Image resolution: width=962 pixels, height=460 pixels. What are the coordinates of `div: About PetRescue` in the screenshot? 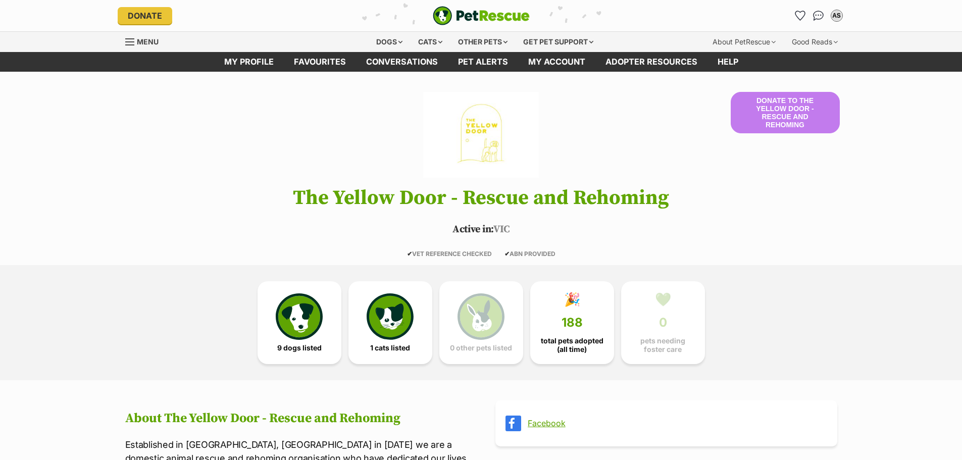 It's located at (744, 42).